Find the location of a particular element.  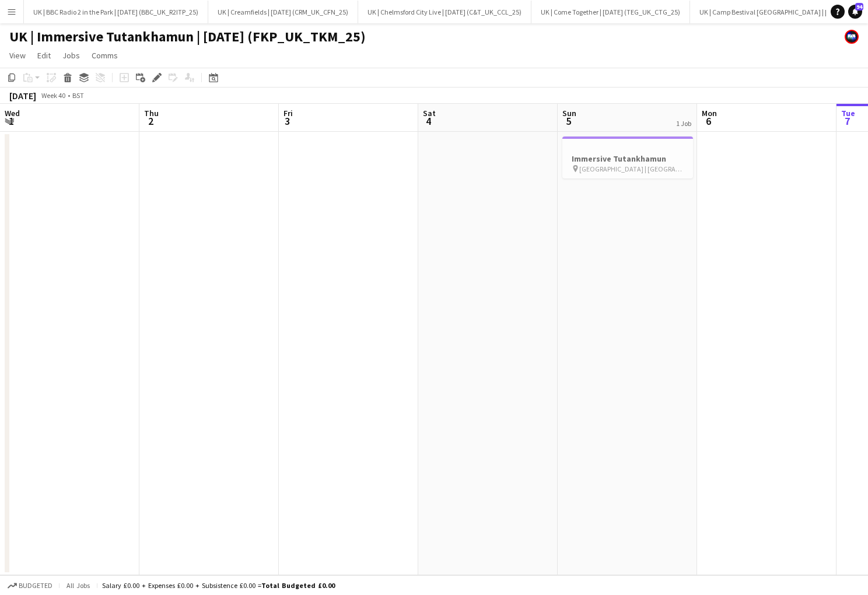

a: View is located at coordinates (18, 55).